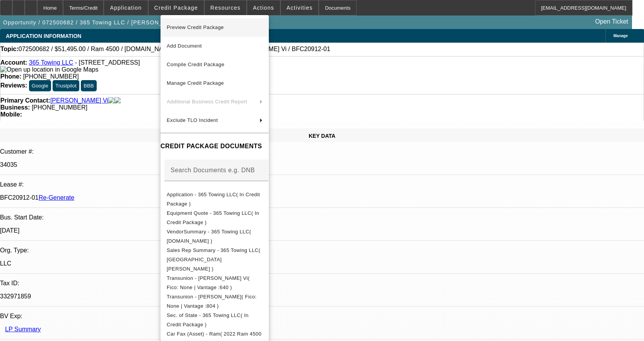 This screenshot has height=341, width=644. Describe the element at coordinates (215, 237) in the screenshot. I see `button: VendorSummary - 365 Towing LLC( Equip-Used.com )` at that location.